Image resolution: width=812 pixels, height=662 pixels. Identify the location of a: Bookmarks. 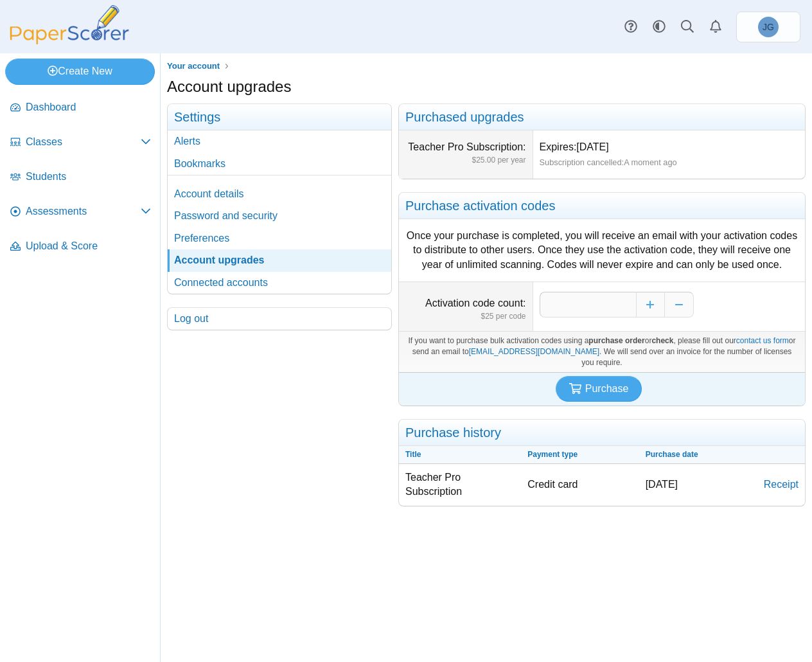
(279, 164).